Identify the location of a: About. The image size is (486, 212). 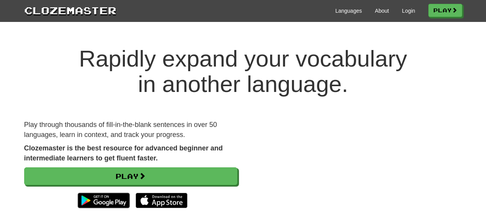
(382, 11).